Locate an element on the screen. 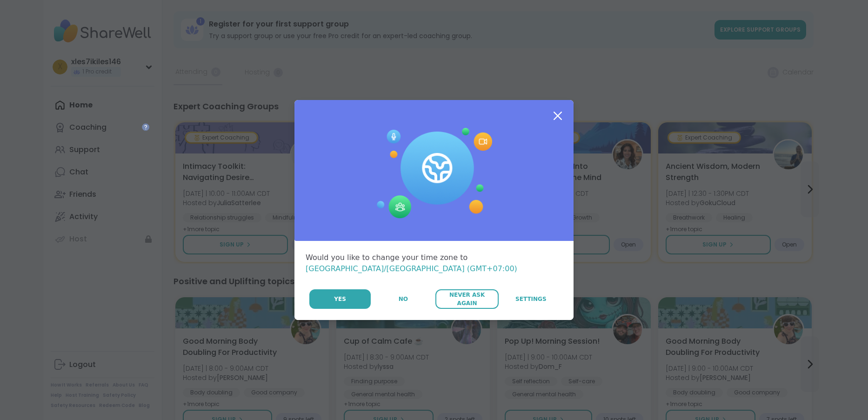  a: Settings is located at coordinates (531, 299).